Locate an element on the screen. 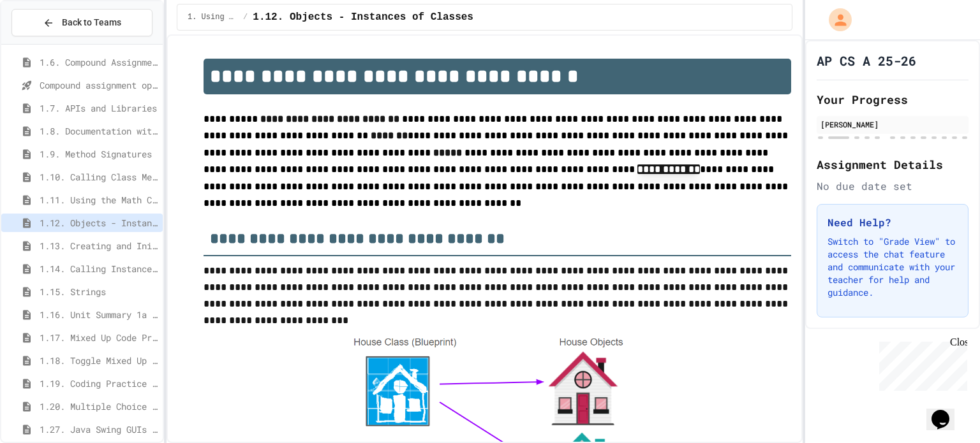  span: Compound assignment operators - Quiz is located at coordinates (98, 85).